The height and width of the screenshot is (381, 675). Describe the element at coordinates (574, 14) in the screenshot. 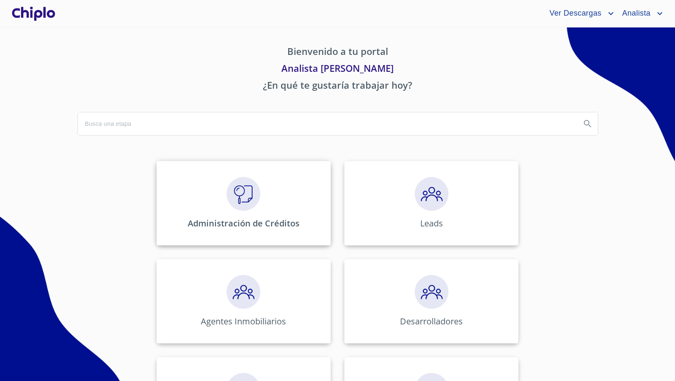

I see `span: Ver Descargas` at that location.